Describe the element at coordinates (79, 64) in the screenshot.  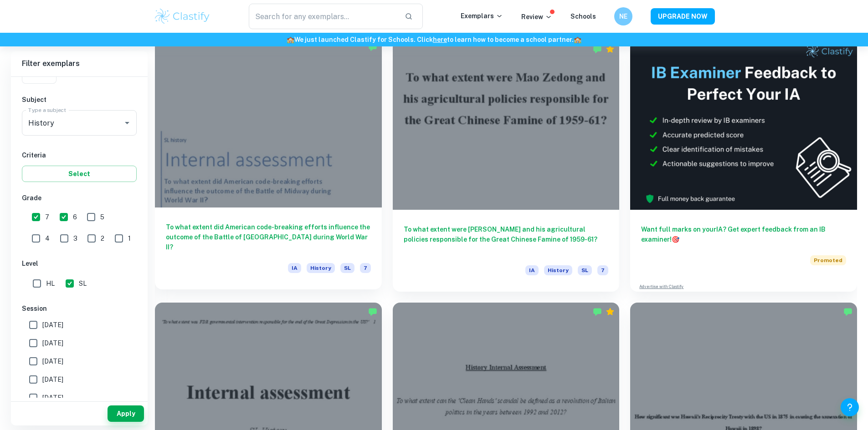
I see `h6: Filter exemplars` at that location.